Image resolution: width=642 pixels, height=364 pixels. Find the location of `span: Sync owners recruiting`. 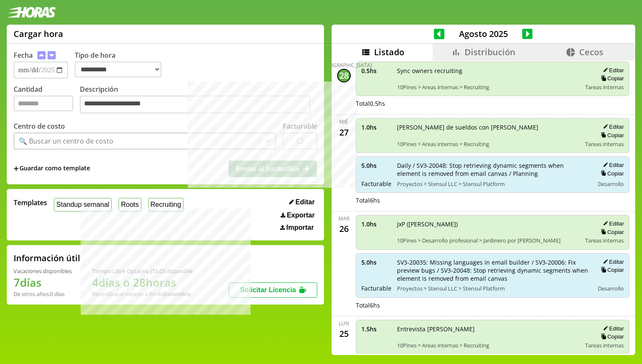

span: Sync owners recruiting is located at coordinates (489, 70).